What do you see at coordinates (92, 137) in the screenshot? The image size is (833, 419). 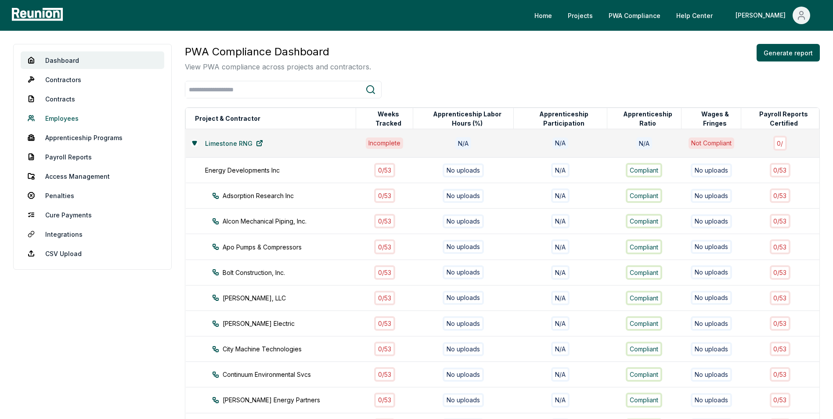 I see `a: Apprenticeship Programs` at bounding box center [92, 137].